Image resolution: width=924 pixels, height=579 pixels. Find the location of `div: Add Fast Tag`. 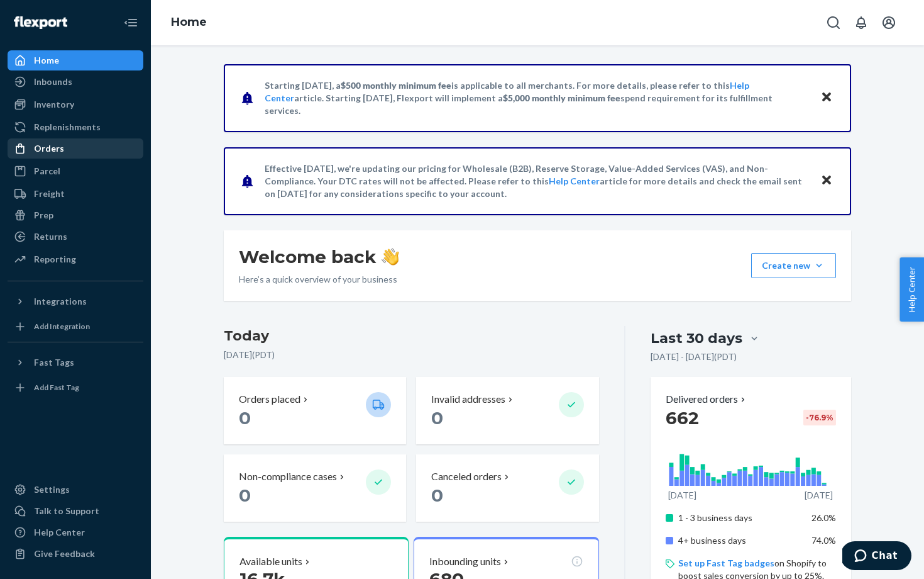

div: Add Fast Tag is located at coordinates (57, 388).